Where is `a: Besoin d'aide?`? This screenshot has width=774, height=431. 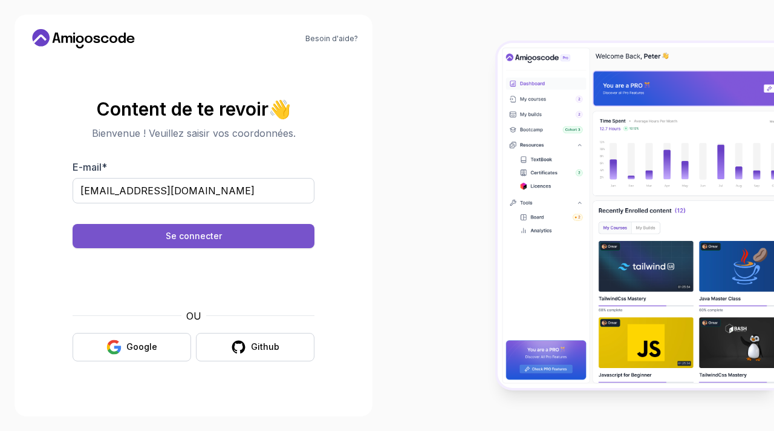
a: Besoin d'aide? is located at coordinates (331, 39).